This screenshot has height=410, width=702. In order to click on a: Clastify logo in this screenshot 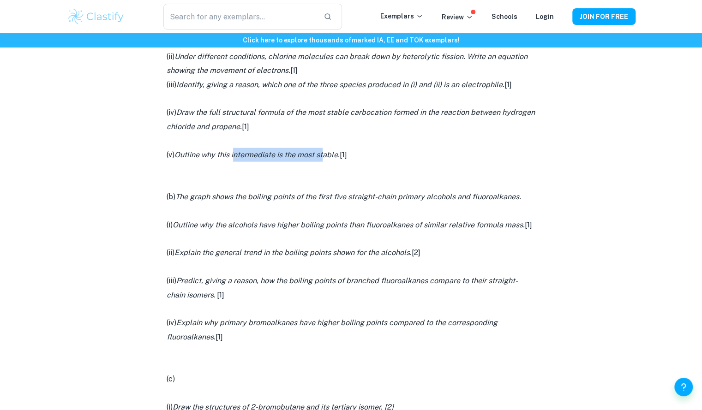, I will do `click(96, 17)`.